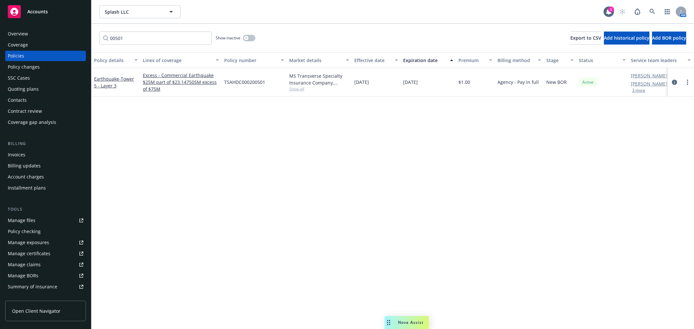 The height and width of the screenshot is (329, 694). Describe the element at coordinates (611, 9) in the screenshot. I see `div: 1` at that location.